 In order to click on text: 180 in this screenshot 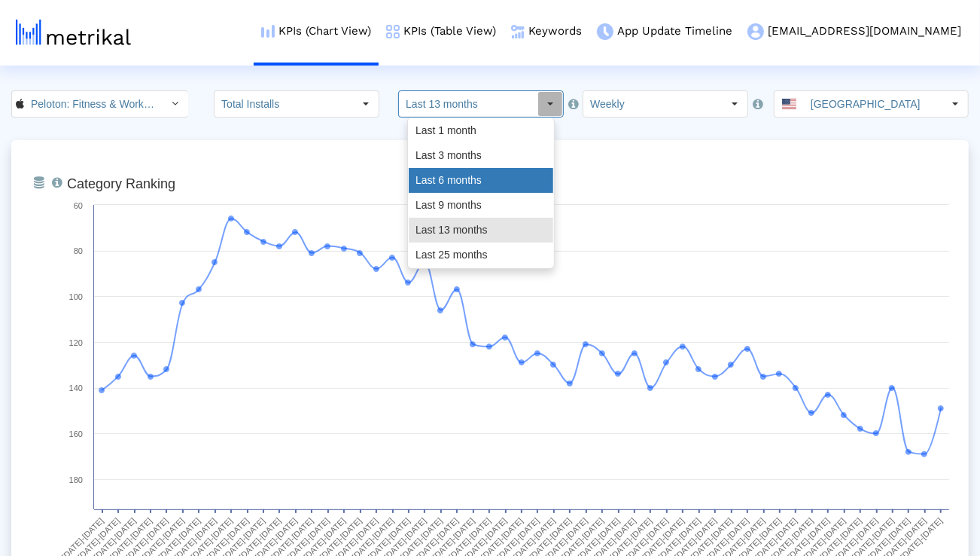, I will do `click(76, 480)`.